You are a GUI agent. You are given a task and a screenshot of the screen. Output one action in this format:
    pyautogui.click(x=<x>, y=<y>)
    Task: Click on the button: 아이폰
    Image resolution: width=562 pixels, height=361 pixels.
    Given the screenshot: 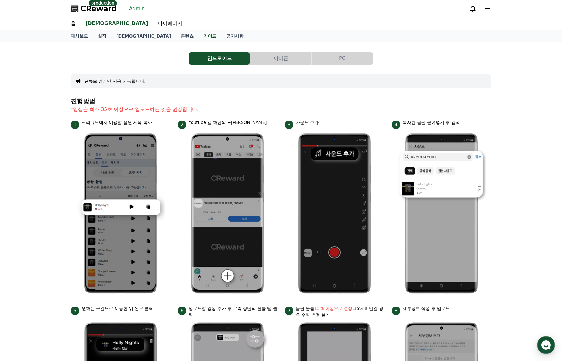 What is the action you would take?
    pyautogui.click(x=281, y=58)
    